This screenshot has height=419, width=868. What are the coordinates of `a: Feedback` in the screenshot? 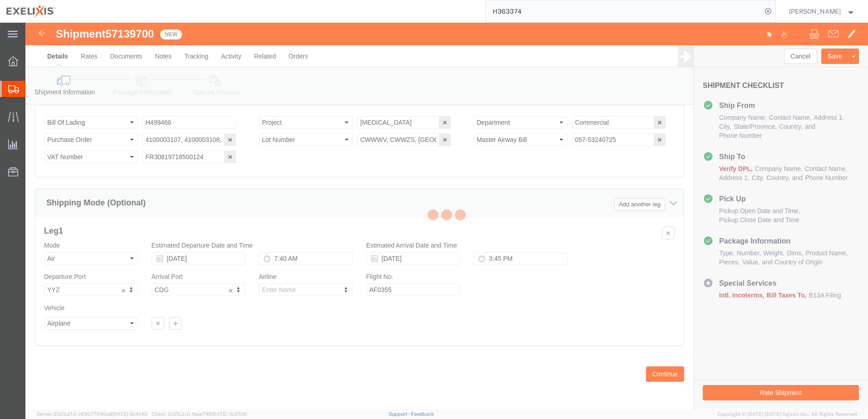 It's located at (422, 415).